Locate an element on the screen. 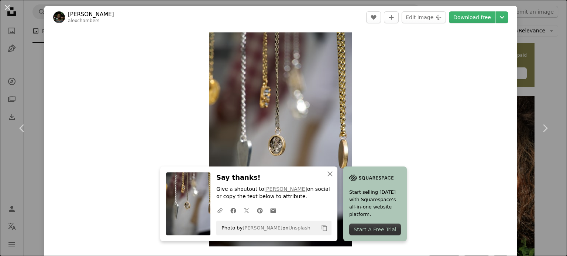 This screenshot has height=256, width=567. img: gold-and-silver-colored pendant necklace is located at coordinates (280, 139).